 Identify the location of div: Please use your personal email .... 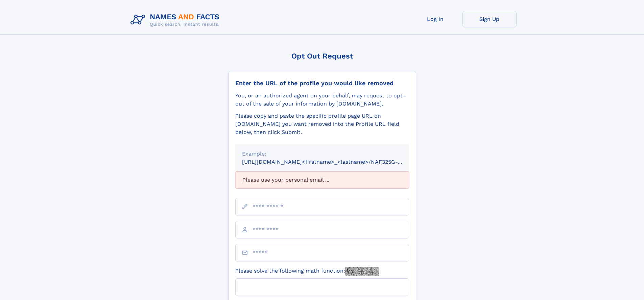
(322, 180).